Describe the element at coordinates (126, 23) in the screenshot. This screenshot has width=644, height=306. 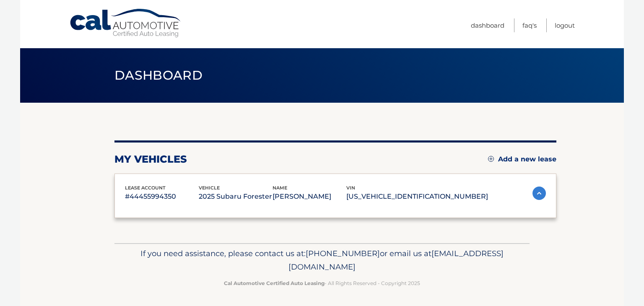
I see `a: Cal Automotive` at that location.